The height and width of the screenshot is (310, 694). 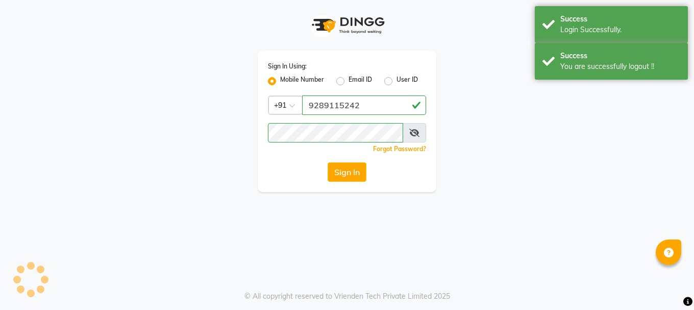 I want to click on label: Mobile Number, so click(x=302, y=81).